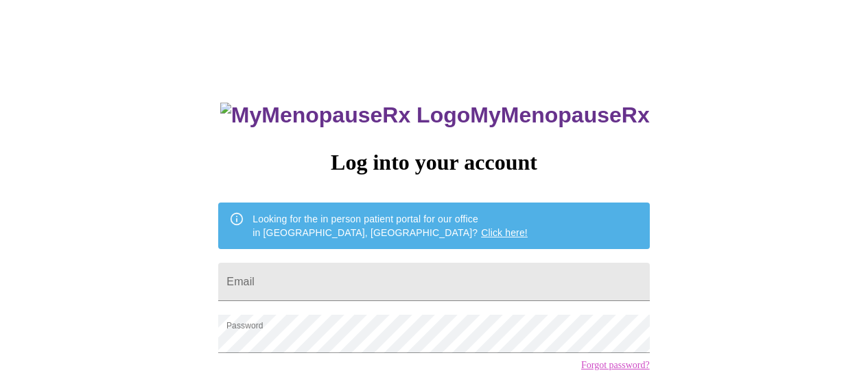 The height and width of the screenshot is (377, 868). Describe the element at coordinates (434, 162) in the screenshot. I see `h3: Log into your account` at that location.